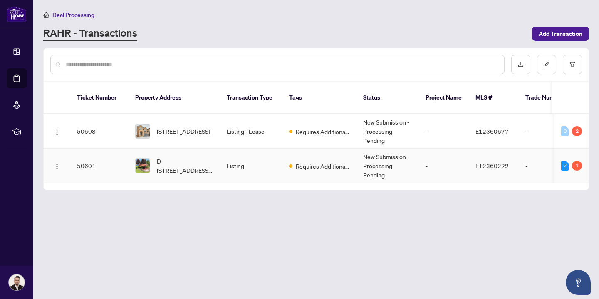 Image resolution: width=599 pixels, height=299 pixels. Describe the element at coordinates (560, 34) in the screenshot. I see `button: Add Transaction` at that location.